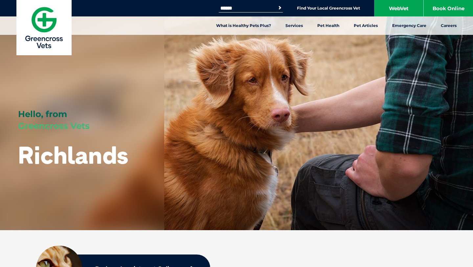 Image resolution: width=473 pixels, height=267 pixels. Describe the element at coordinates (280, 8) in the screenshot. I see `button: Search` at that location.